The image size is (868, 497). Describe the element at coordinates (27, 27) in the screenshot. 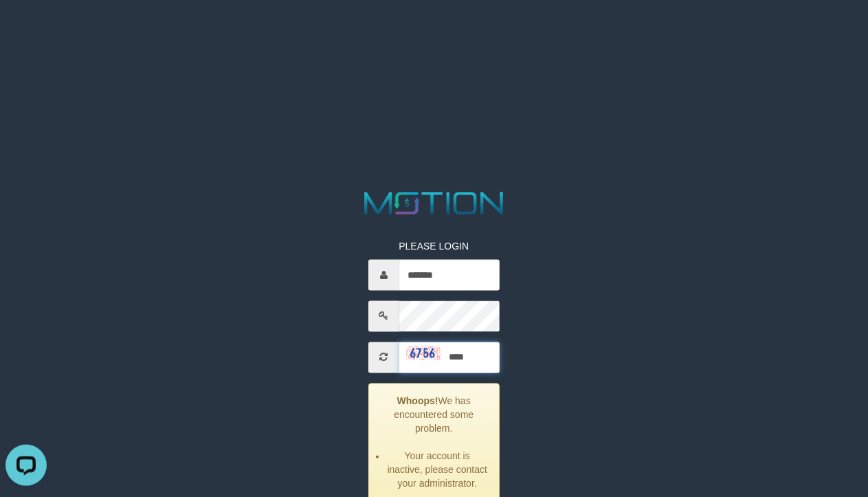

I see `button: Open LiveChat chat widget` at that location.